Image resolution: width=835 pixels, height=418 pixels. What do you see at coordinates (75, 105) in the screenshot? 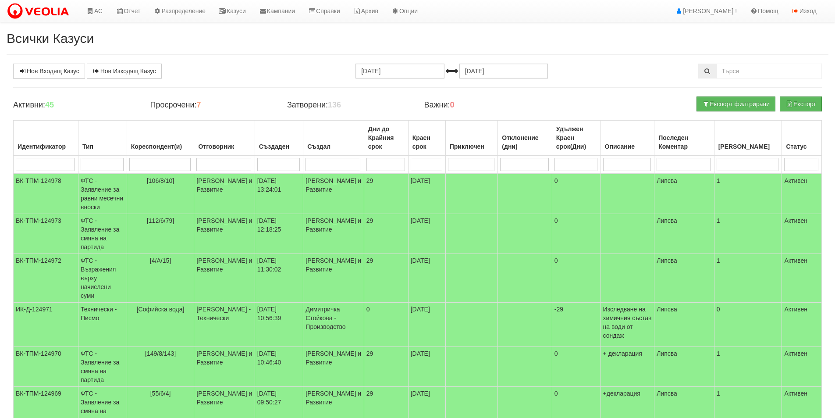
I see `h4: Активни:` at bounding box center [75, 105].